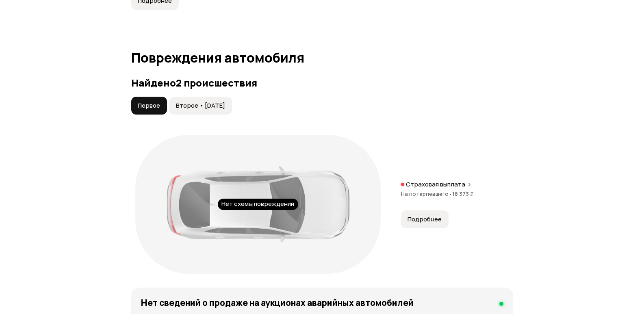 This screenshot has height=314, width=644. Describe the element at coordinates (425, 219) in the screenshot. I see `span: Подробнее` at that location.